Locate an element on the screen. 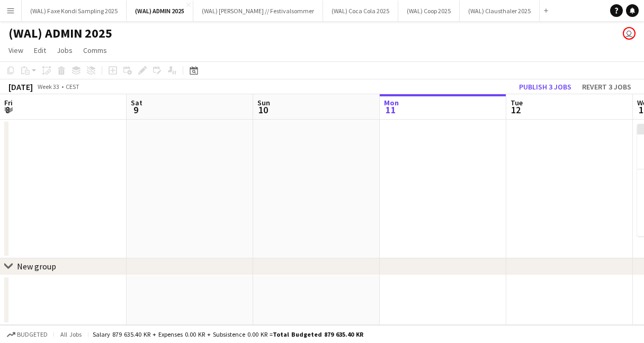 The height and width of the screenshot is (343, 644). button: Budgeted is located at coordinates (27, 334).